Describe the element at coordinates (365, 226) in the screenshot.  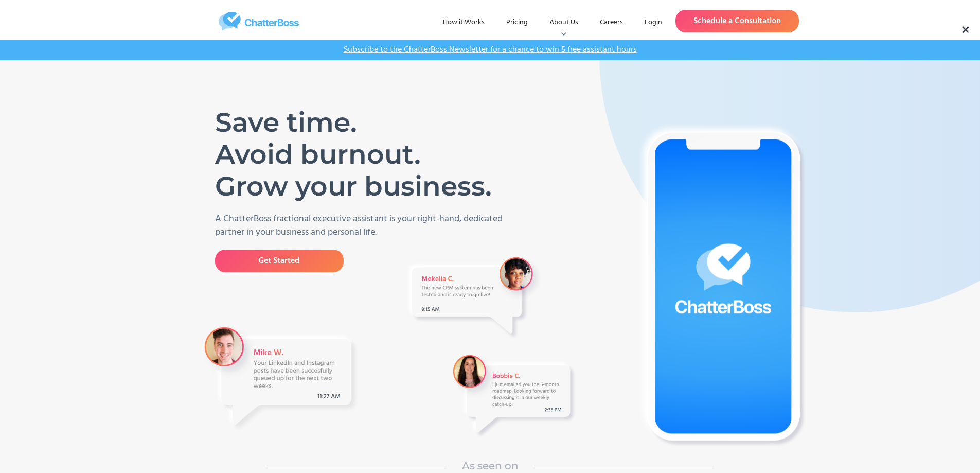
I see `p: A ChatterBoss fractional executive assistant is your right-hand, dedicated partner in your busine...` at that location.